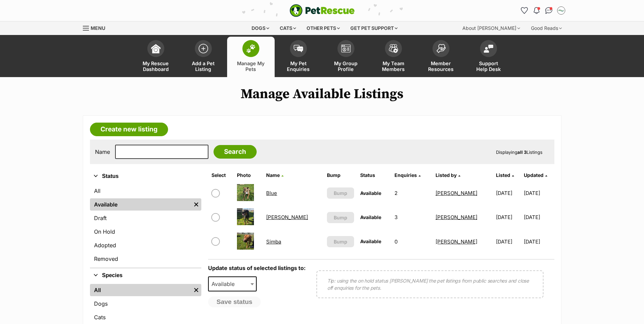 The width and height of the screenshot is (644, 324). Describe the element at coordinates (251, 57) in the screenshot. I see `a: Manage My Pets` at that location.